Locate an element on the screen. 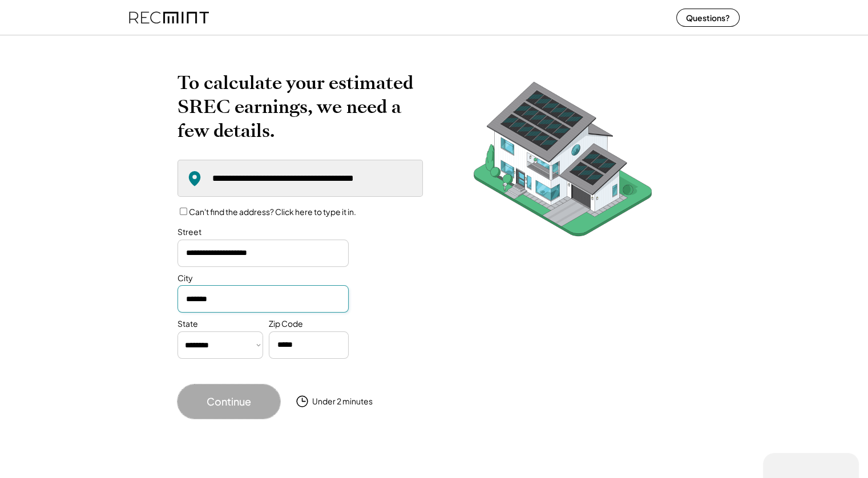 Image resolution: width=868 pixels, height=478 pixels. div: Street is located at coordinates (189, 232).